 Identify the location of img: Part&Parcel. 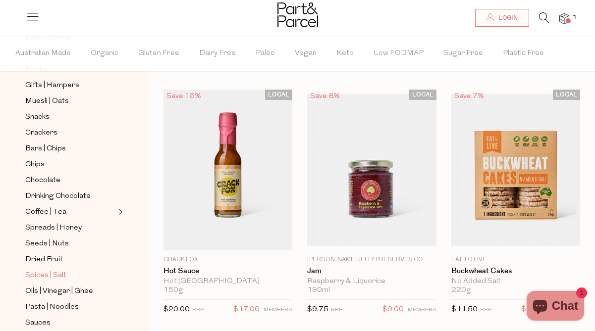
(298, 15).